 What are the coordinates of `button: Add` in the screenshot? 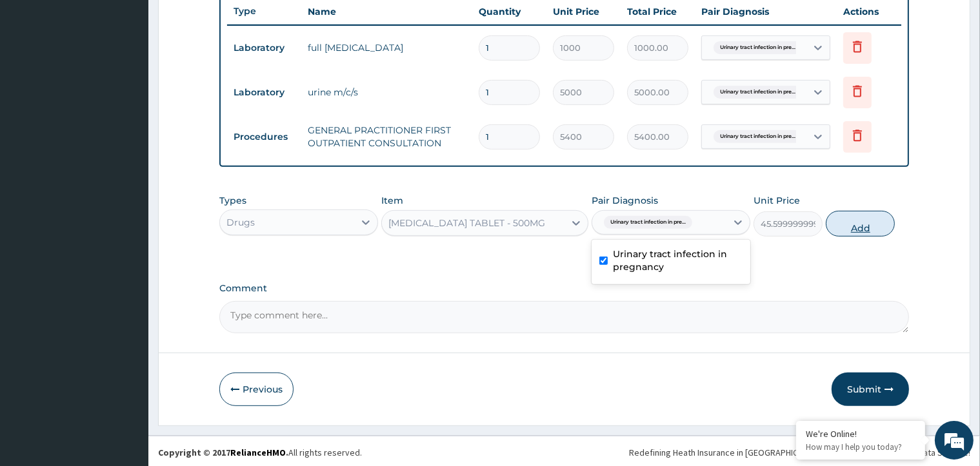 It's located at (861, 224).